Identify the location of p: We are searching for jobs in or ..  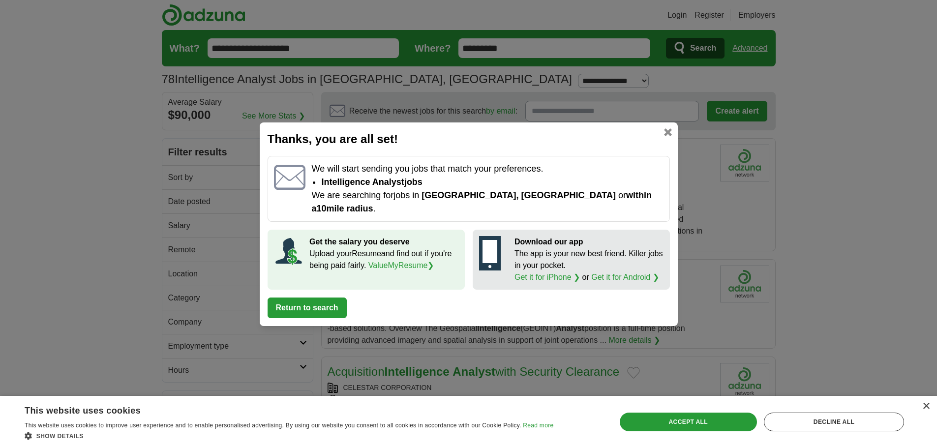
(487, 202).